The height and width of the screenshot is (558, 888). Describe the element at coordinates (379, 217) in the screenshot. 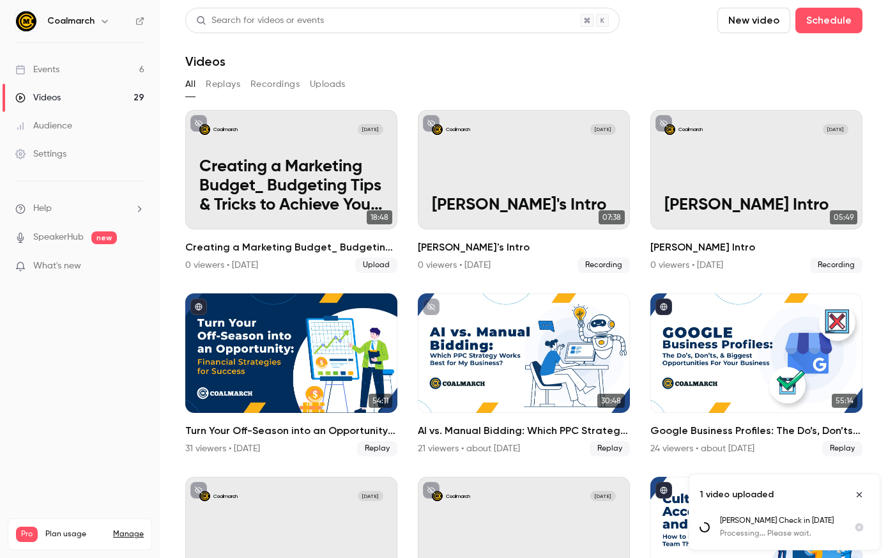

I see `span: 18:48` at that location.